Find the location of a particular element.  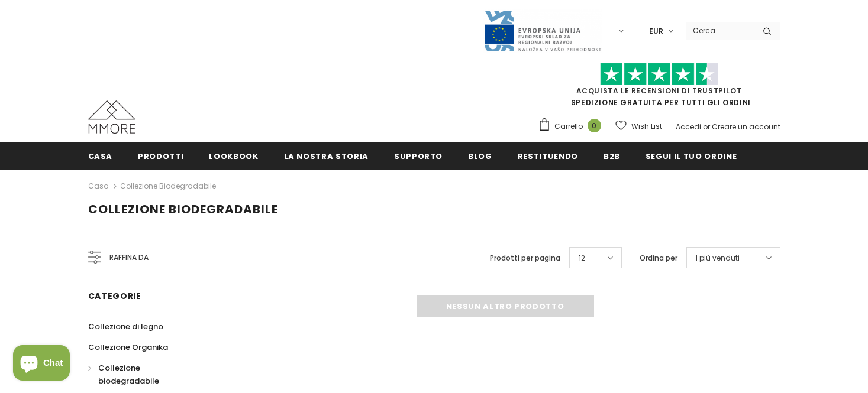

span: Categorie is located at coordinates (115, 296).